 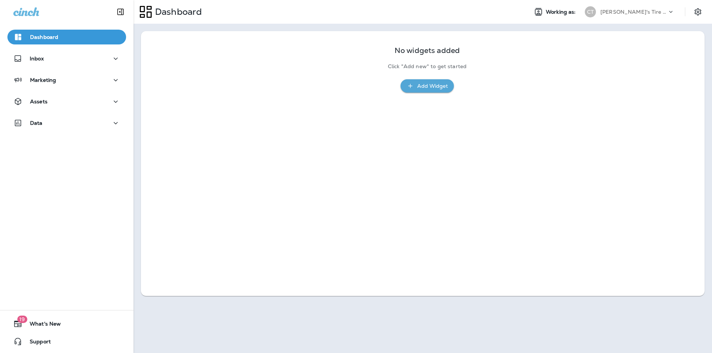 I want to click on p: Assets, so click(x=39, y=102).